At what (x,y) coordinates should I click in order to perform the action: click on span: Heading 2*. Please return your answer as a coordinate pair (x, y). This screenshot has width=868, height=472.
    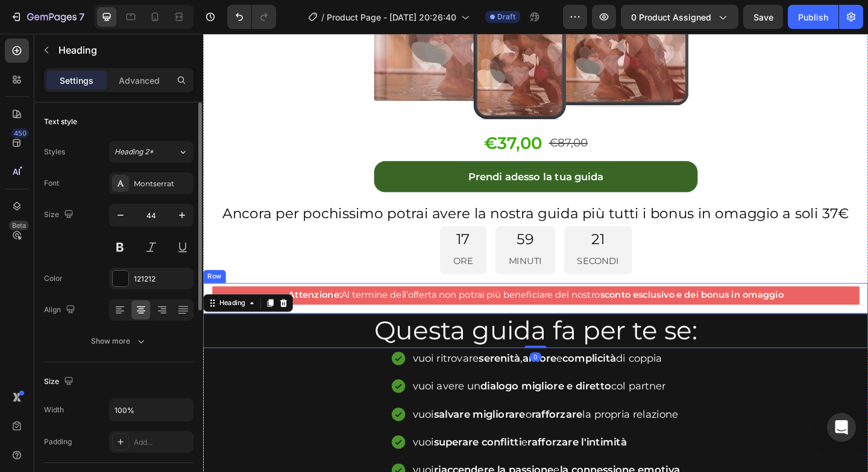
    Looking at the image, I should click on (134, 152).